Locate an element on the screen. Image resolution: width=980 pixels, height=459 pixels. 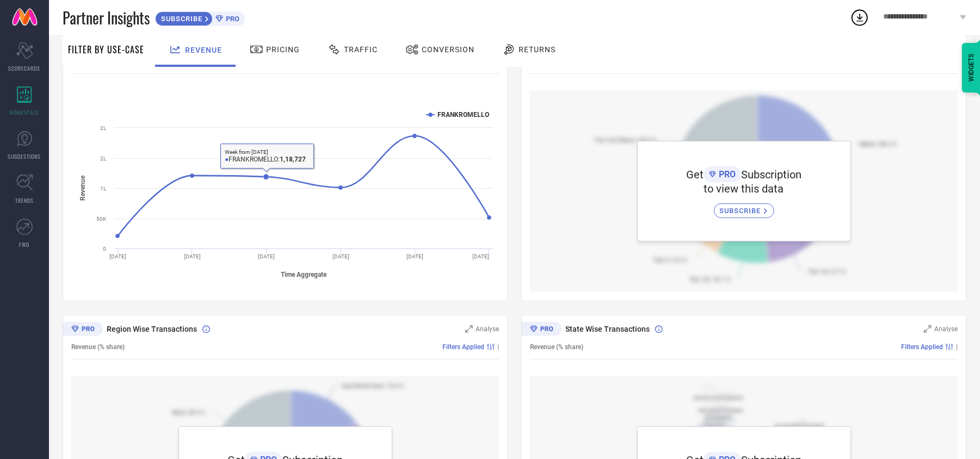
span: Filter By Use-Case is located at coordinates (106, 49).